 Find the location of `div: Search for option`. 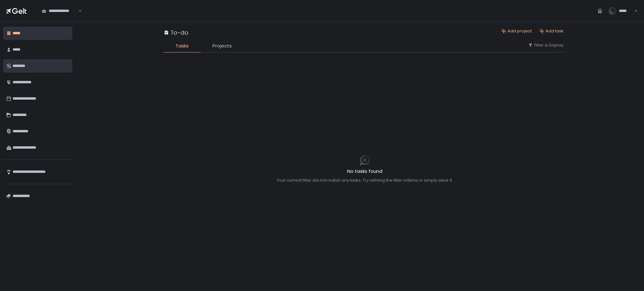

div: Search for option is located at coordinates (60, 11).